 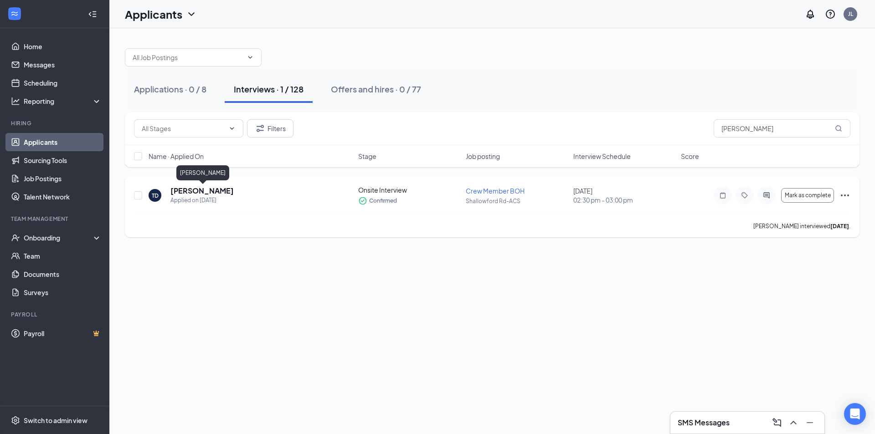 What do you see at coordinates (810, 423) in the screenshot?
I see `svg: Minimize` at bounding box center [810, 423].